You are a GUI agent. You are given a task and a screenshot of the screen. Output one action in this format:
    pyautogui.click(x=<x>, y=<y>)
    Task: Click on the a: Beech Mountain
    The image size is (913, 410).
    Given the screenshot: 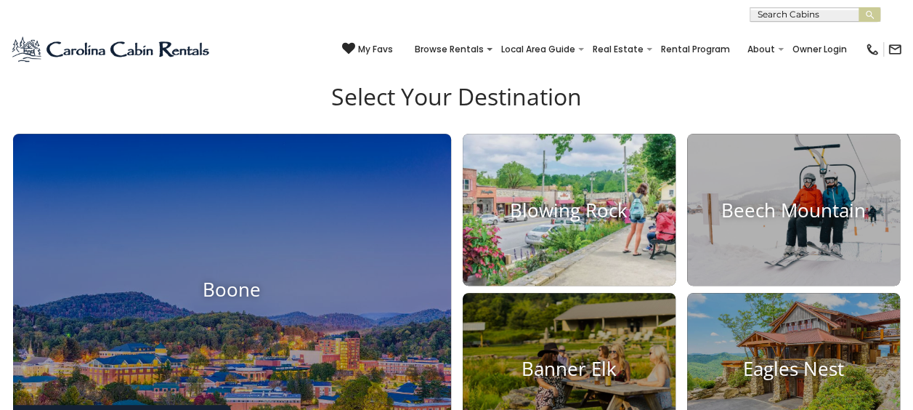 What is the action you would take?
    pyautogui.click(x=793, y=209)
    